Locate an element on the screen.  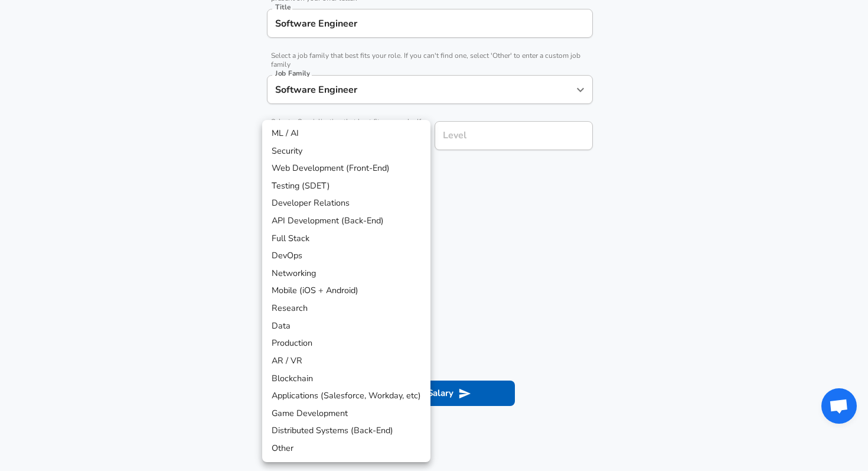
li: Game Development is located at coordinates (346, 414).